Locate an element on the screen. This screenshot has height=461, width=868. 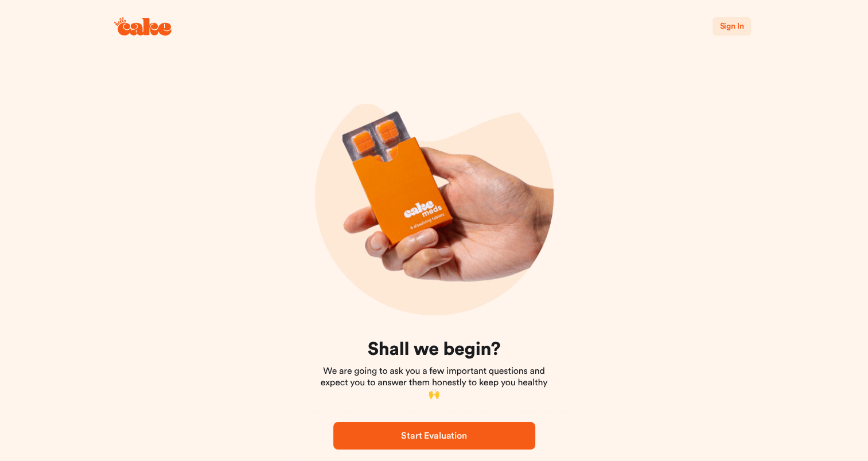
img: onboarding-img03.png is located at coordinates (435, 196).